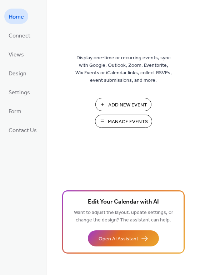  I want to click on span: Settings, so click(19, 92).